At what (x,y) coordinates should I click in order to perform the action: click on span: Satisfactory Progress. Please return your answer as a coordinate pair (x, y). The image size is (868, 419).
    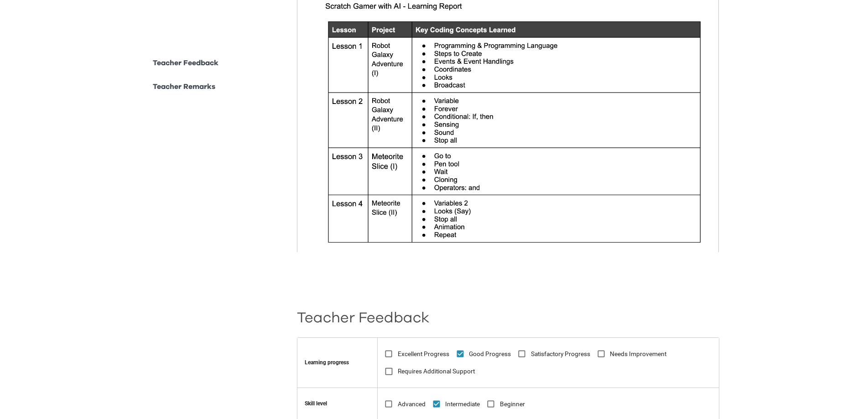
    Looking at the image, I should click on (560, 354).